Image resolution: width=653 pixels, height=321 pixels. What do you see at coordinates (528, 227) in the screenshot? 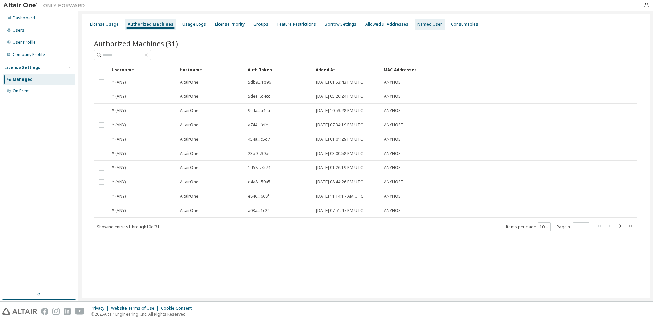
I see `span: Items per page` at bounding box center [528, 227].